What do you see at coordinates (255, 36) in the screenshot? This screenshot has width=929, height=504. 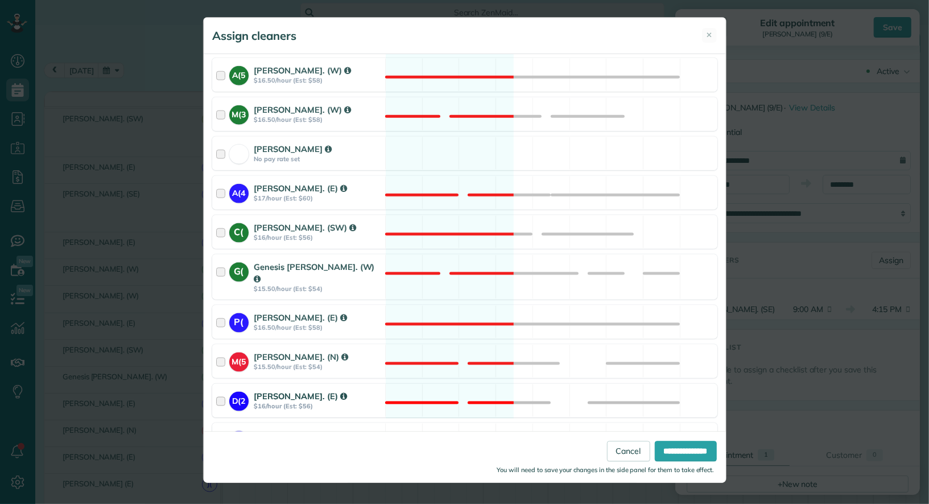 I see `h5: Assign cleaners` at bounding box center [255, 36].